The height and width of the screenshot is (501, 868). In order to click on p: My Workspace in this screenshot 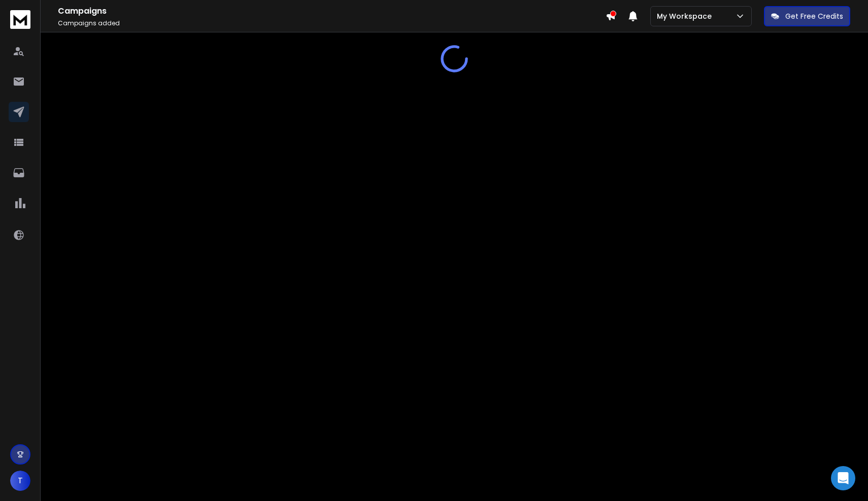, I will do `click(686, 16)`.